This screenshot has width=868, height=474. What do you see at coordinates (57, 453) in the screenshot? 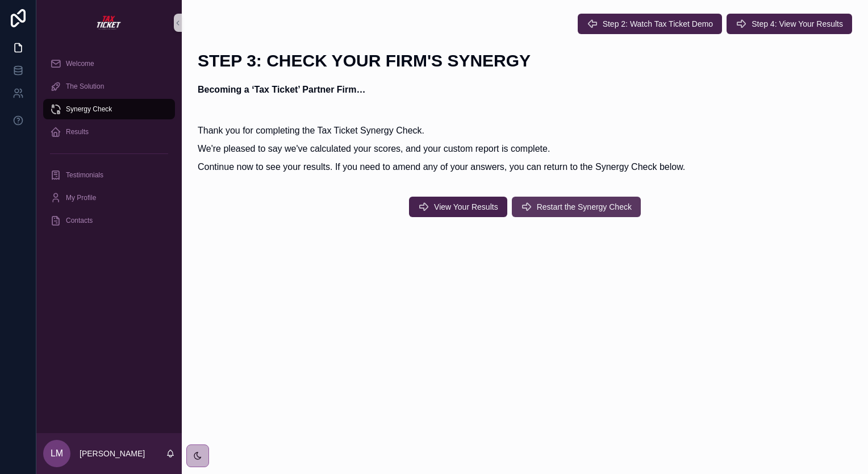
I see `span: LM` at bounding box center [57, 453].